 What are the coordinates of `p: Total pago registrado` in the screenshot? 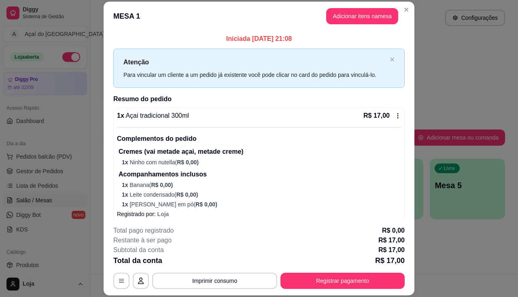 It's located at (143, 231).